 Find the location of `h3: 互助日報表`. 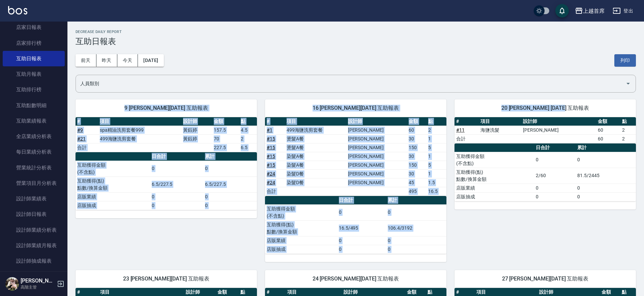

h3: 互助日報表 is located at coordinates (356, 42).